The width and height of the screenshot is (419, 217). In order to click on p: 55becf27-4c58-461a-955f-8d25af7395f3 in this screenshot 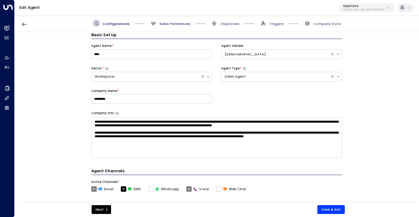, I will do `click(364, 10)`.